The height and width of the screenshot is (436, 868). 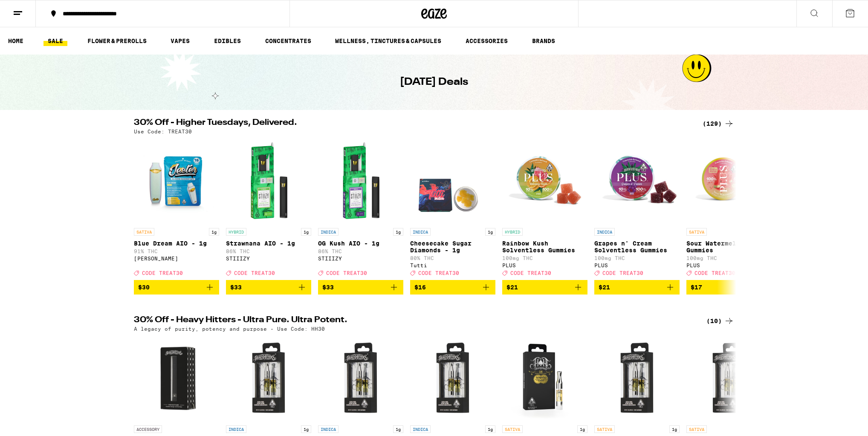 I want to click on img: Heavy Hitters - Cannalope Haze Ultra - 1g, so click(x=637, y=378).